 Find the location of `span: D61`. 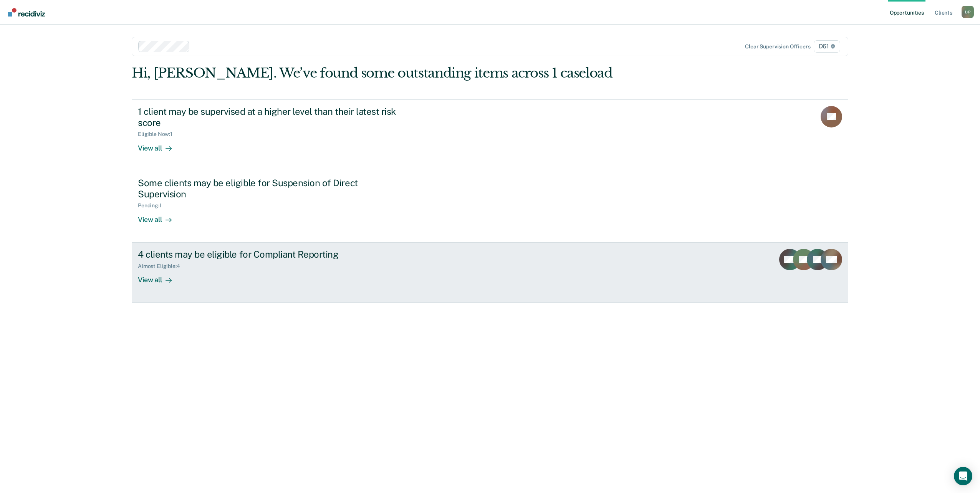

span: D61 is located at coordinates (827, 46).